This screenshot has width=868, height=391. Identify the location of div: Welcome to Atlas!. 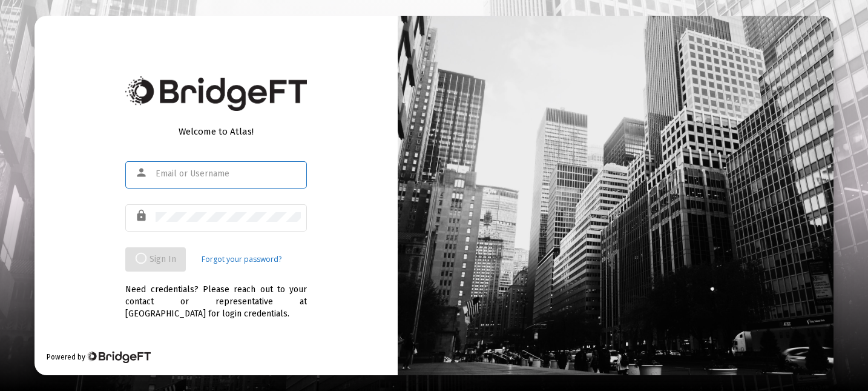
(216, 132).